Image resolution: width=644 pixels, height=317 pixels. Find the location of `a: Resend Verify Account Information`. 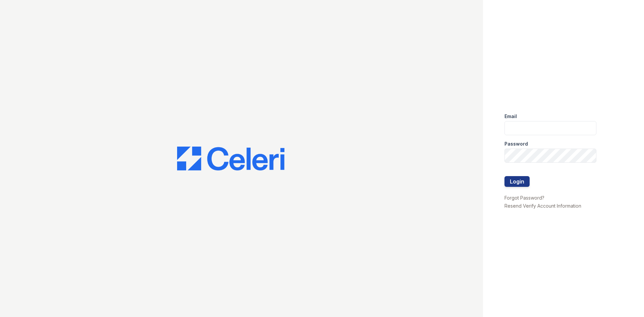

a: Resend Verify Account Information is located at coordinates (542, 206).